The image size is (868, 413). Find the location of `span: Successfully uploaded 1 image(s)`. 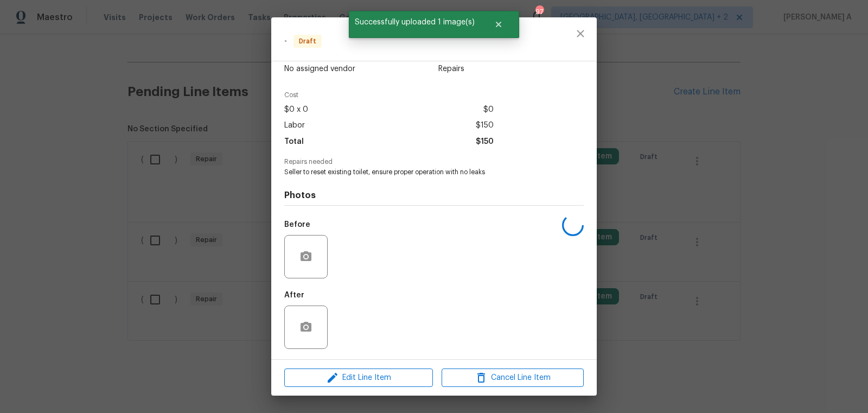

span: Successfully uploaded 1 image(s) is located at coordinates (414, 23).